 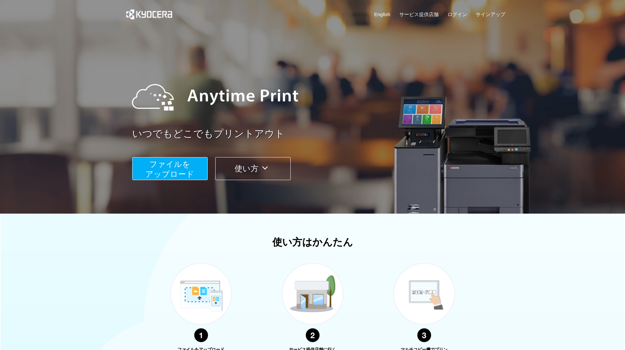 What do you see at coordinates (491, 14) in the screenshot?
I see `a: サインアップ` at bounding box center [491, 14].